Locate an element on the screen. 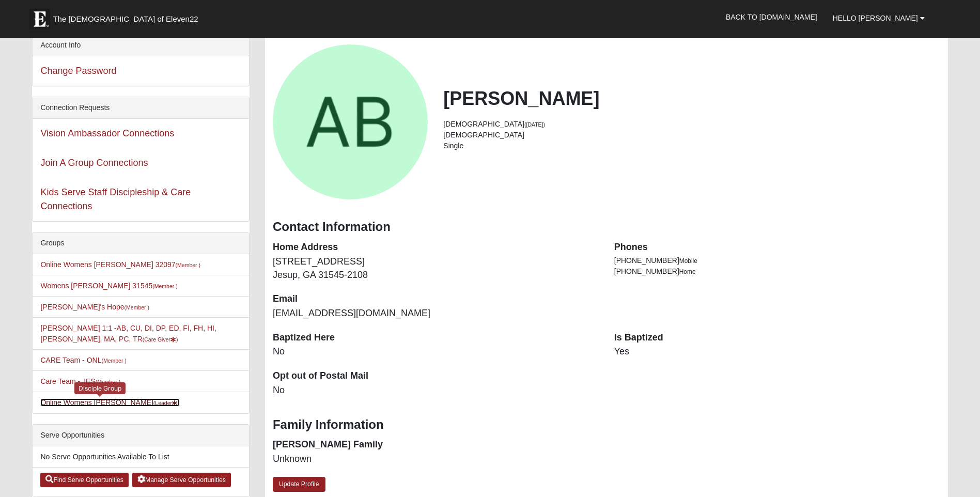  h3: Contact Information is located at coordinates (606, 227).